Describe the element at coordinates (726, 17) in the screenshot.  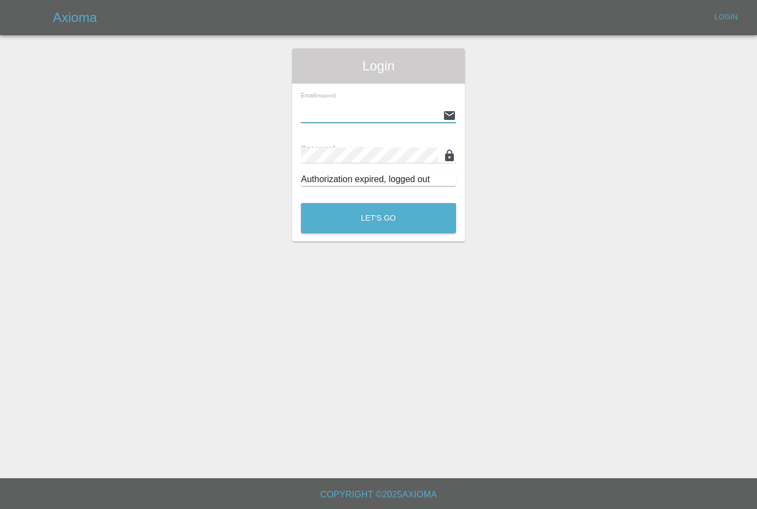
I see `a: Login` at that location.